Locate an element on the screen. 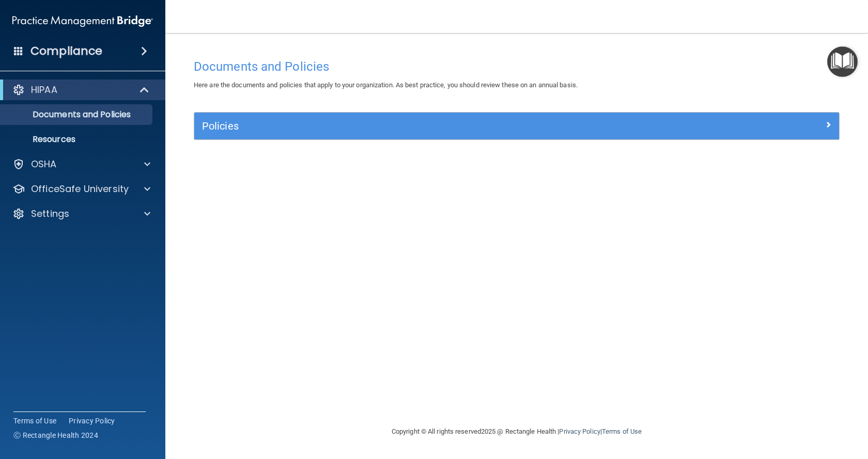  h4: Documents and Policies is located at coordinates (516, 67).